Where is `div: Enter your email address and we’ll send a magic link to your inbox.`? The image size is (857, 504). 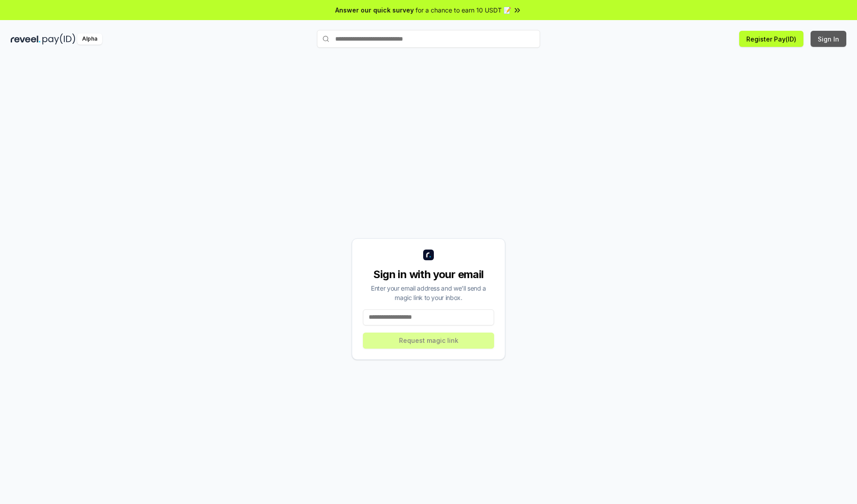 div: Enter your email address and we’ll send a magic link to your inbox. is located at coordinates (429, 293).